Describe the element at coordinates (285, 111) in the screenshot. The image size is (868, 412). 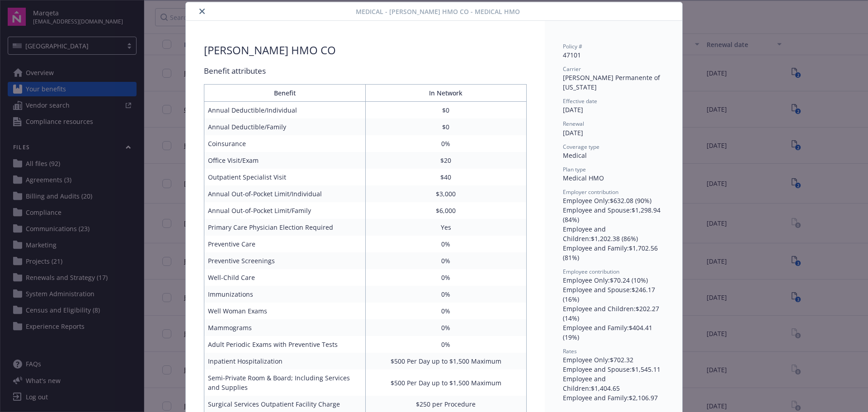
I see `td: Annual Deductible/Individual` at that location.